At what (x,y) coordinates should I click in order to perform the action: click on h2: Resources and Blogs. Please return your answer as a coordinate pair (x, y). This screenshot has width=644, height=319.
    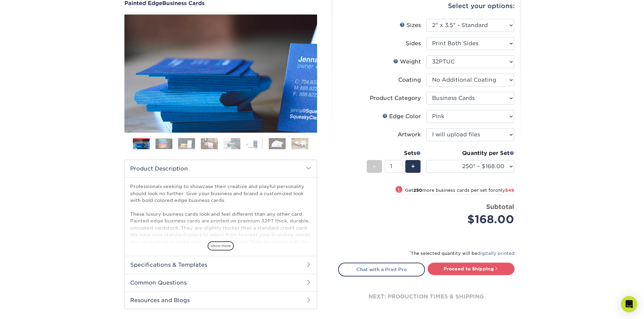
    Looking at the image, I should click on (221, 300).